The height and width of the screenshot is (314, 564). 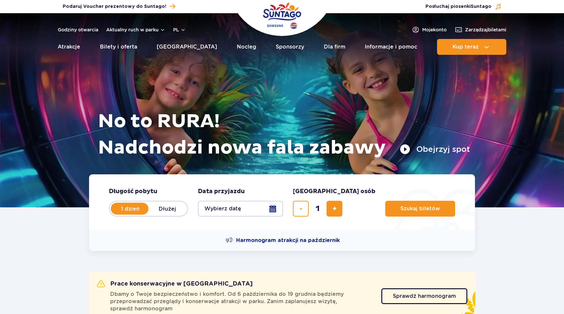 What do you see at coordinates (242, 301) in the screenshot?
I see `span: Dbamy o Twoje bezpieczeństwo i komfort. Od 6 października do 19 grudnia będziemy przeprowadzać pr...` at bounding box center [242, 301].